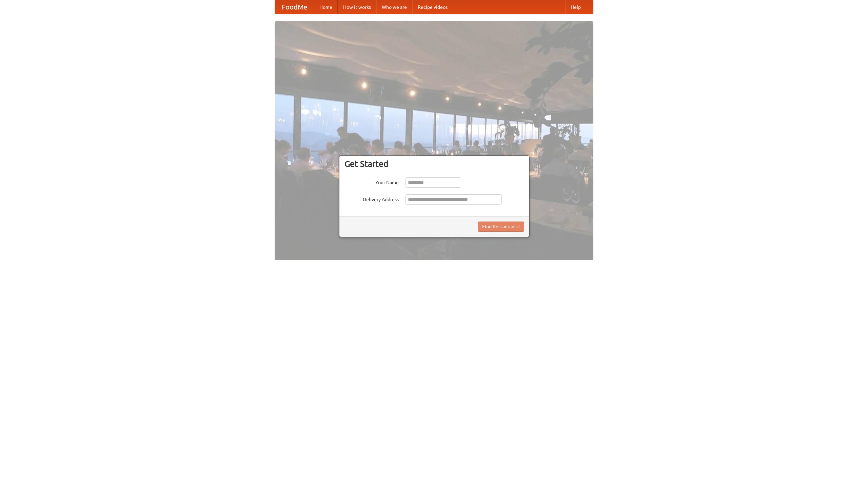  I want to click on h3: Get Started, so click(434, 164).